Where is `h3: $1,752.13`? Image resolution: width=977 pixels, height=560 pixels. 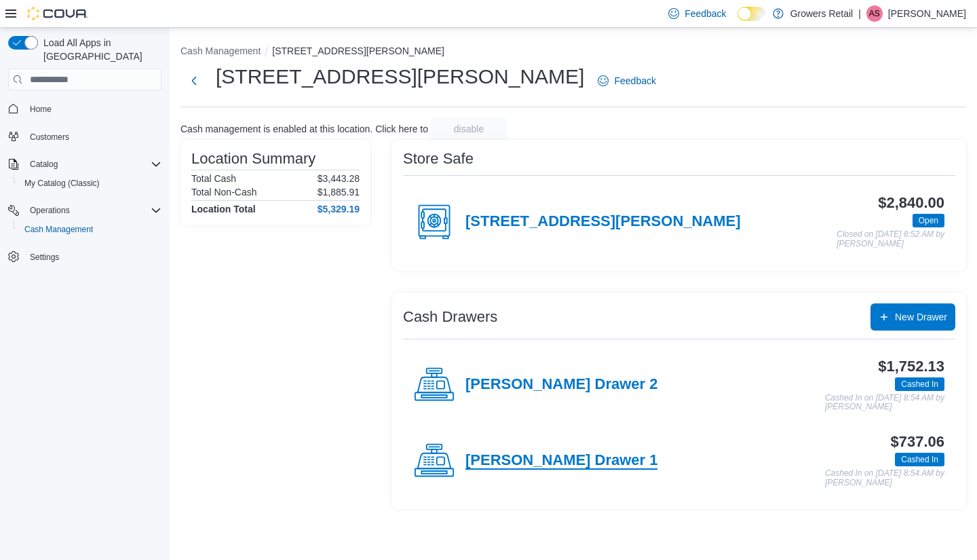 h3: $1,752.13 is located at coordinates (911, 367).